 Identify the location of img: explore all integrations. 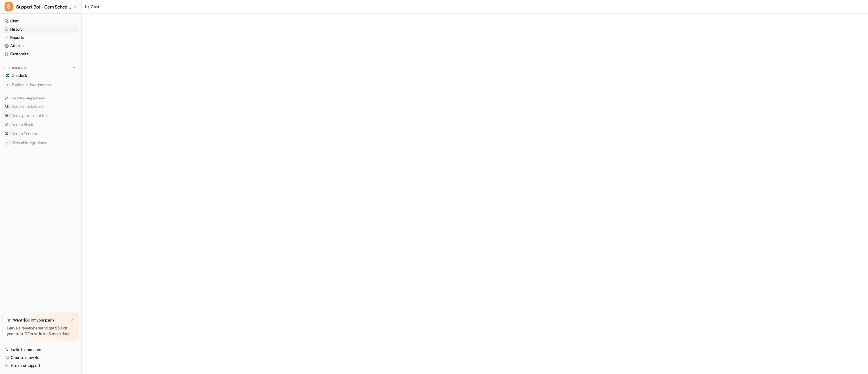
(7, 85).